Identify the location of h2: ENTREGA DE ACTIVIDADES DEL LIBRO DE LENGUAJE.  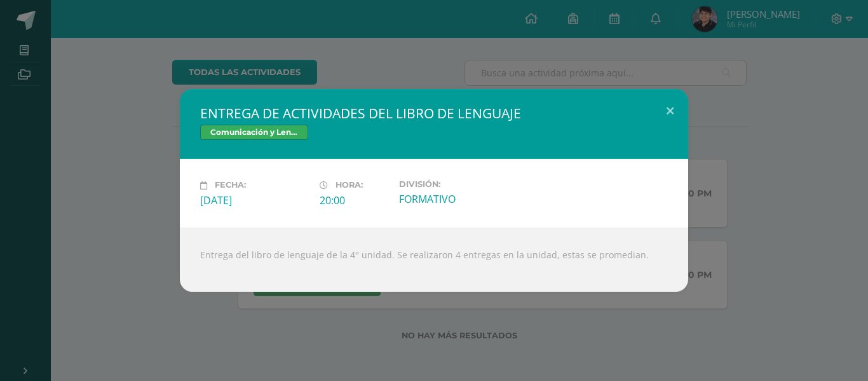
(434, 114).